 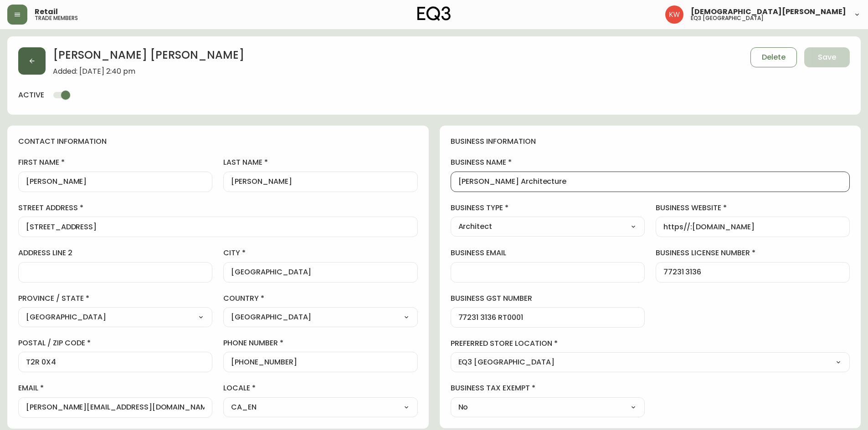 I want to click on span: Delete, so click(x=773, y=57).